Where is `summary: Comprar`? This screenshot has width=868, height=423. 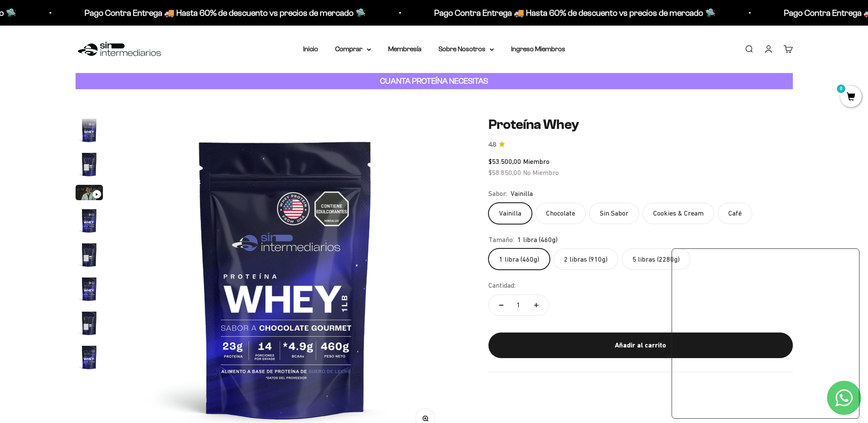 summary: Comprar is located at coordinates (353, 49).